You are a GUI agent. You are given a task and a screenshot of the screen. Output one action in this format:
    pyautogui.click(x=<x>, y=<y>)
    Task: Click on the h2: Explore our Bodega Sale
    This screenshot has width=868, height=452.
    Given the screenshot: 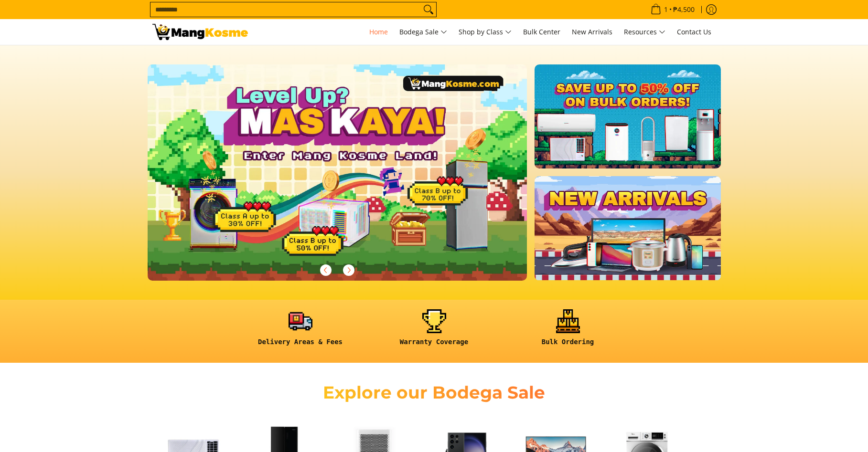 What is the action you would take?
    pyautogui.click(x=434, y=392)
    